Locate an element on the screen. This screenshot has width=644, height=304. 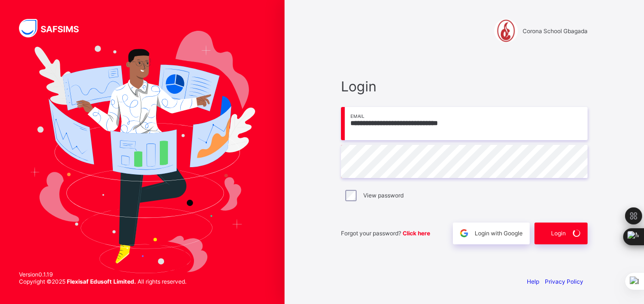
span: Corona School Gbagada is located at coordinates (555, 31).